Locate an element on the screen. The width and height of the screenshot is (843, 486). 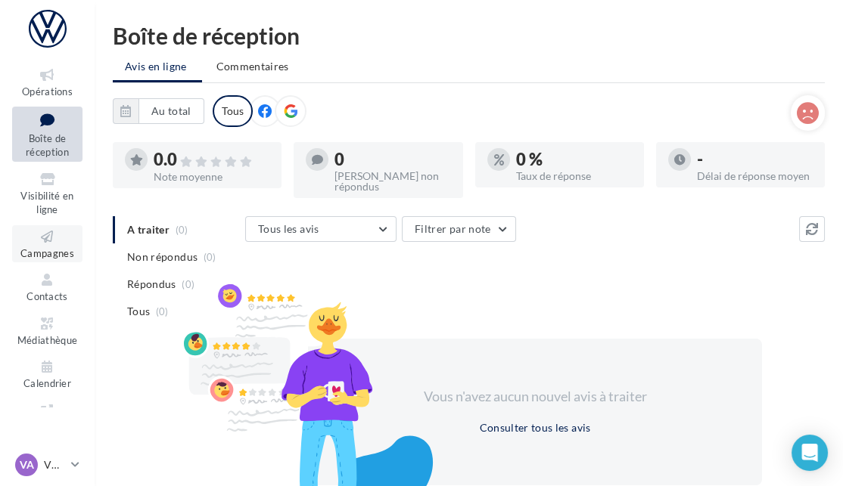
button: Tous les avis is located at coordinates (321, 229).